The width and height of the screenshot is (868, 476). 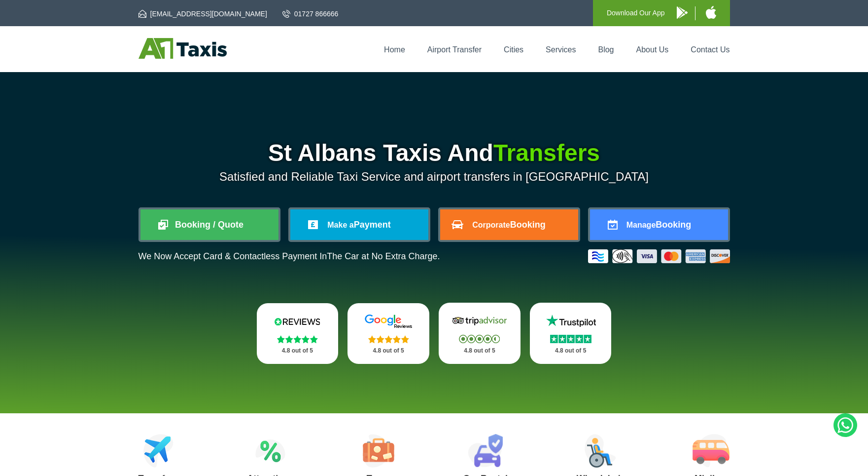 What do you see at coordinates (383, 256) in the screenshot?
I see `span: The Car at No Extra Charge.` at bounding box center [383, 256].